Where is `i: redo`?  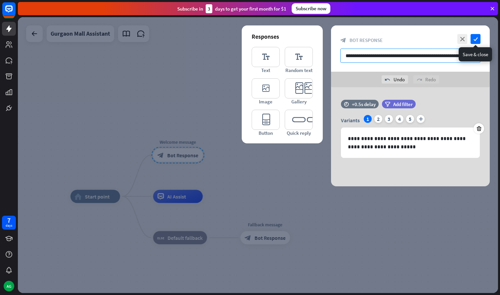
i: redo is located at coordinates (419, 80).